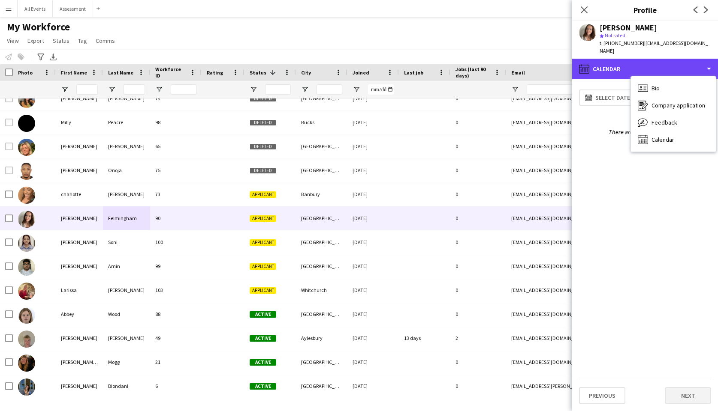 The width and height of the screenshot is (718, 411). Describe the element at coordinates (27, 267) in the screenshot. I see `img: Kavyakumar Amin` at that location.